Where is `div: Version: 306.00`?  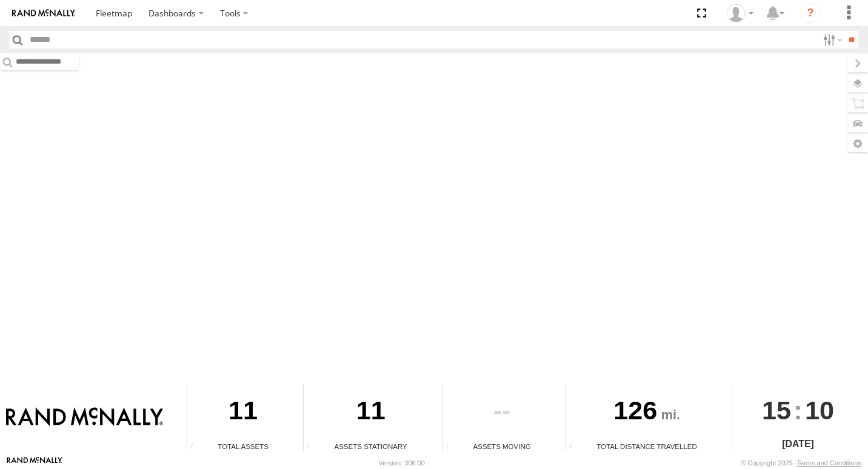
div: Version: 306.00 is located at coordinates (402, 463).